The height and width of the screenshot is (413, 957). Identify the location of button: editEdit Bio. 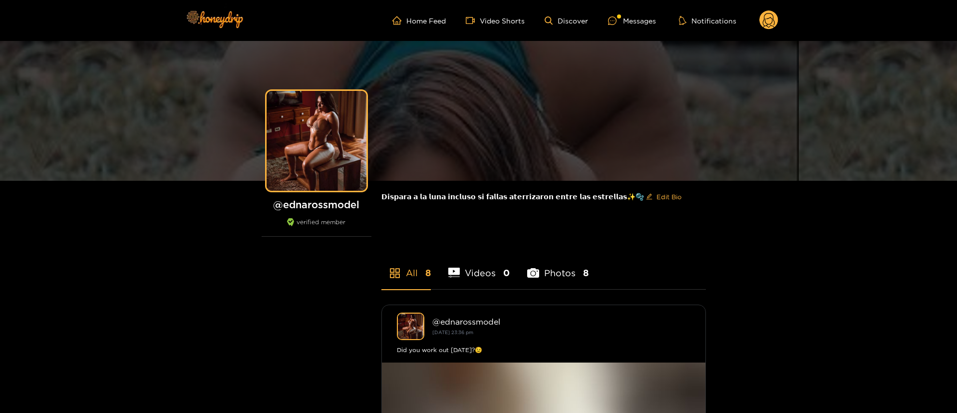
(664, 197).